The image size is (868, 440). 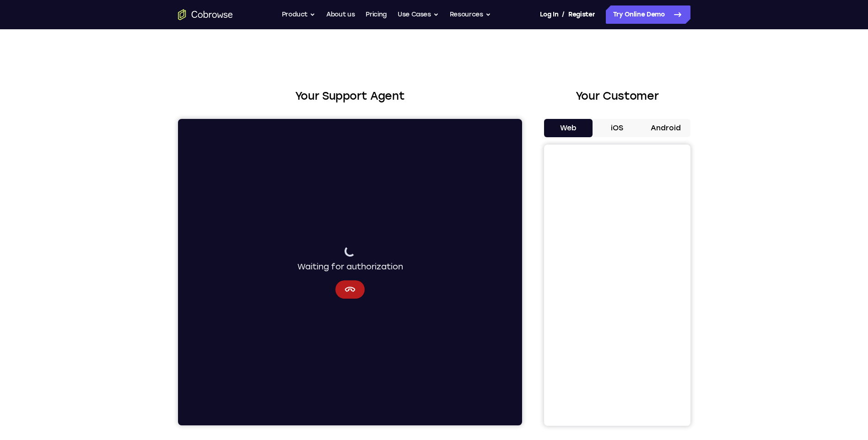 What do you see at coordinates (172, 140) in the screenshot?
I see `div: Waiting for authorization` at bounding box center [172, 140].